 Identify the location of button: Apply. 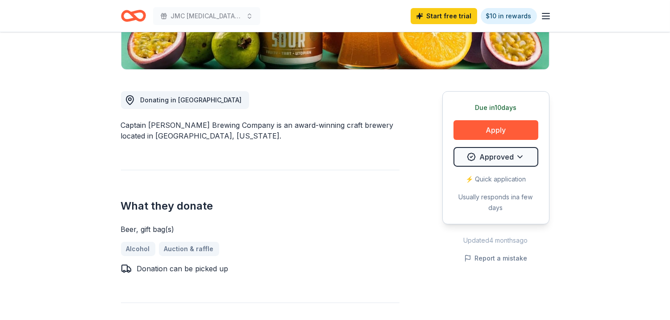
(496, 130).